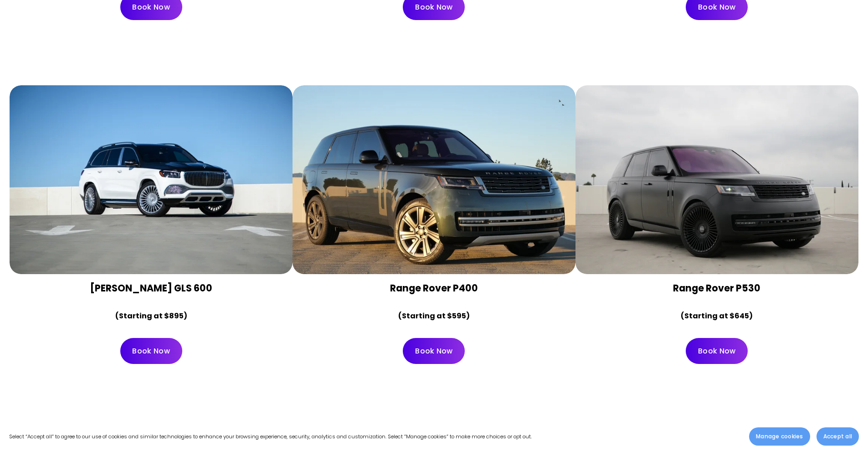  What do you see at coordinates (780, 436) in the screenshot?
I see `button: Manage cookies` at bounding box center [780, 436].